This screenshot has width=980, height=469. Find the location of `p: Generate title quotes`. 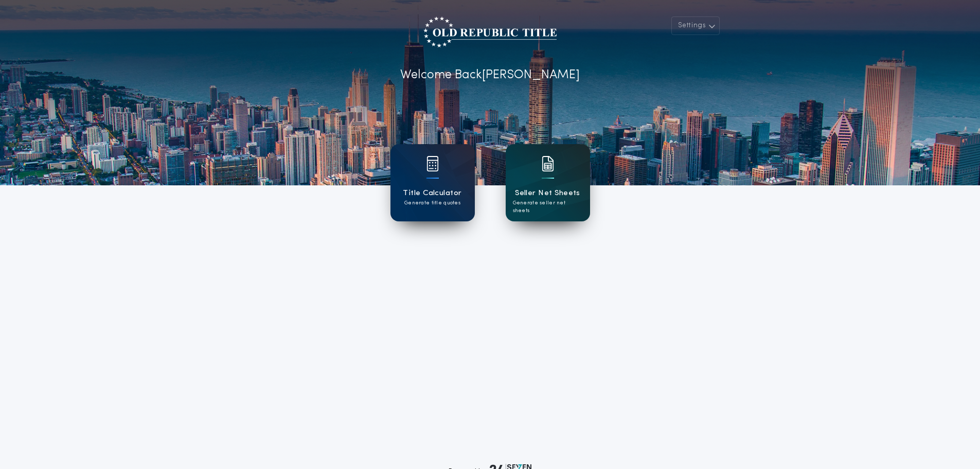

p: Generate title quotes is located at coordinates (432, 203).